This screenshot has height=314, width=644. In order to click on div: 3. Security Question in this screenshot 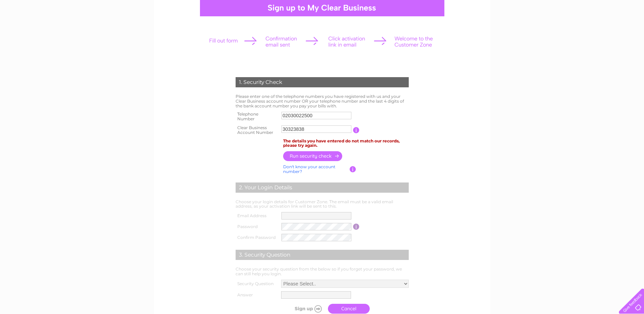, I will do `click(322, 255)`.